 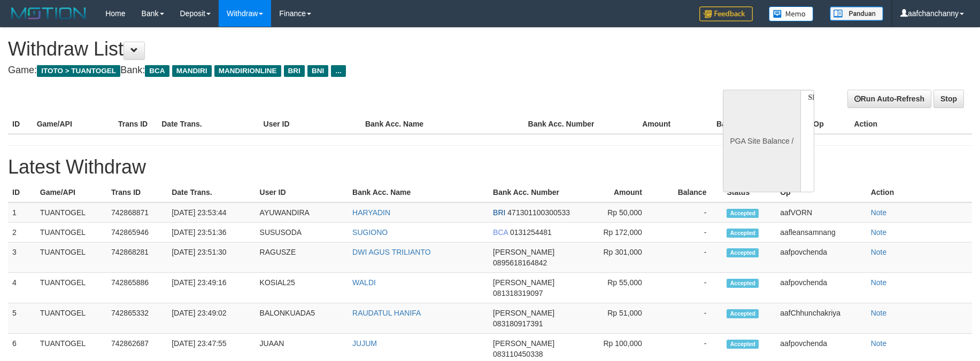 I want to click on span: 083180917391, so click(x=517, y=323).